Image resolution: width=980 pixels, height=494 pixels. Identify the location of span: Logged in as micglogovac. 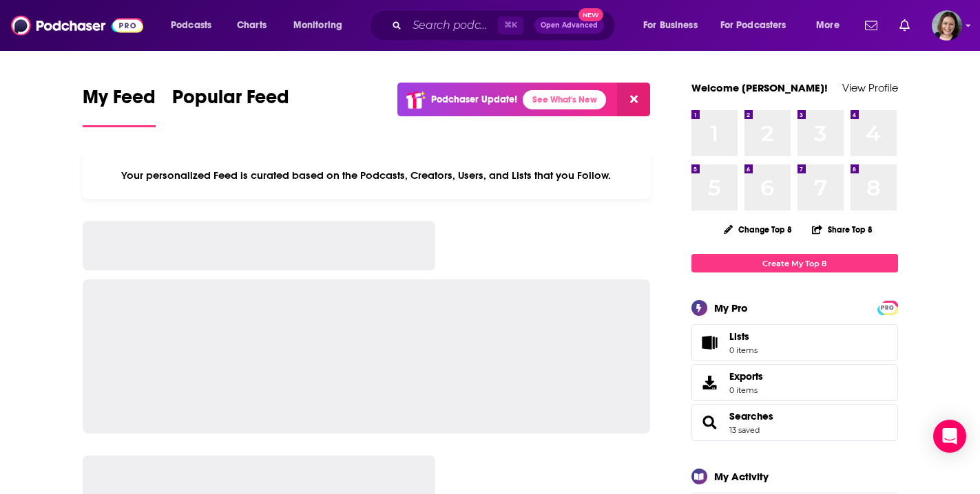
(947, 25).